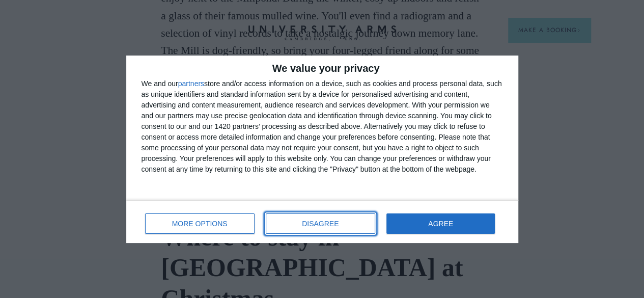 The width and height of the screenshot is (644, 298). What do you see at coordinates (320, 224) in the screenshot?
I see `button: DISAGREE` at bounding box center [320, 224].